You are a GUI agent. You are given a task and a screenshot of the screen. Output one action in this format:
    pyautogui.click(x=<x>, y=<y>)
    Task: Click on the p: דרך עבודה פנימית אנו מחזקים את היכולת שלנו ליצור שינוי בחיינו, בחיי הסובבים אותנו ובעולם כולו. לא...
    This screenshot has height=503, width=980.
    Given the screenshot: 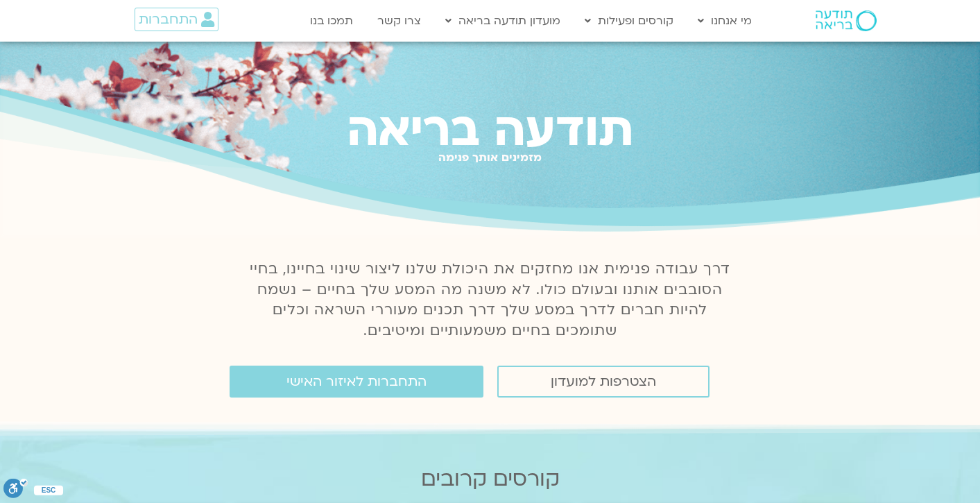 What is the action you would take?
    pyautogui.click(x=490, y=300)
    